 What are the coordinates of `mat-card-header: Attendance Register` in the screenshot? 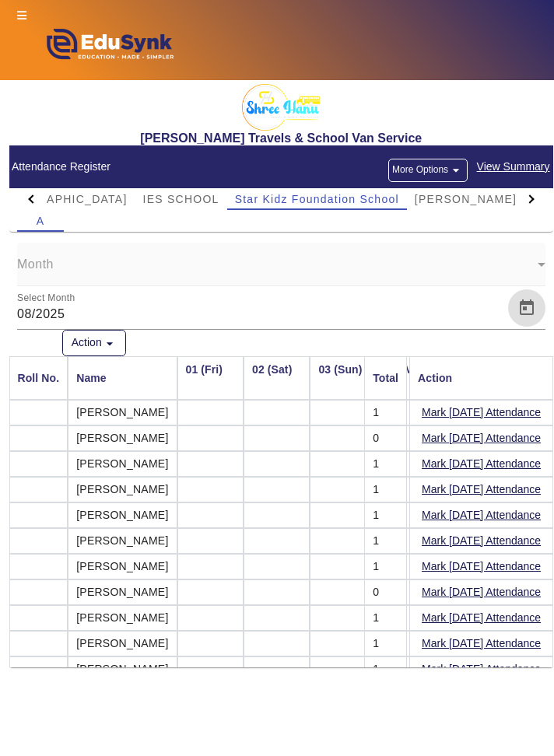 It's located at (281, 167).